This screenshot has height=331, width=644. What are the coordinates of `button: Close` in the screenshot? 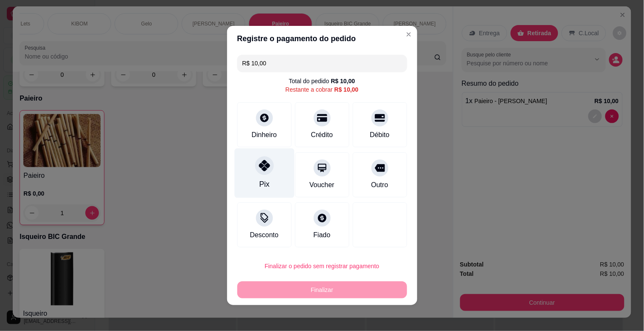 It's located at (409, 34).